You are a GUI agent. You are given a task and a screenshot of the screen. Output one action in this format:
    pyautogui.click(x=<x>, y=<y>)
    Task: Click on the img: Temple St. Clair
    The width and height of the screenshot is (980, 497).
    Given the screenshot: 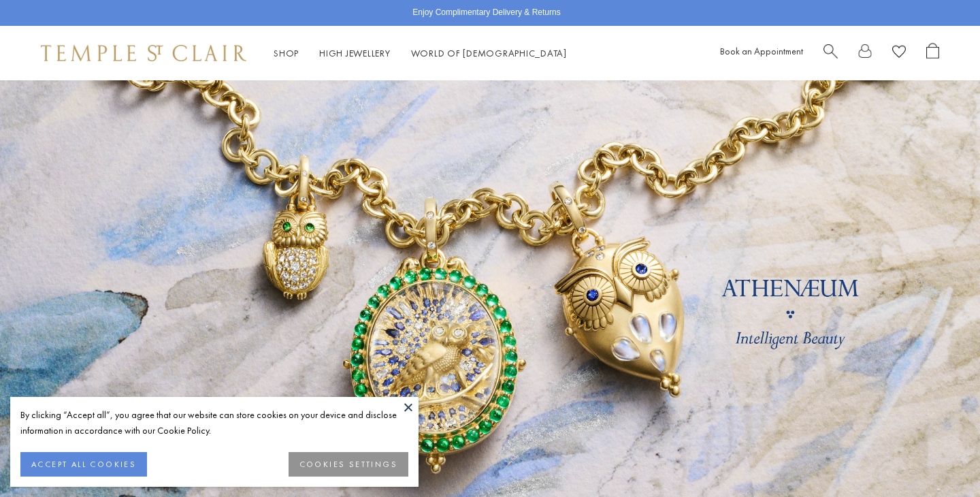 What is the action you would take?
    pyautogui.click(x=144, y=53)
    